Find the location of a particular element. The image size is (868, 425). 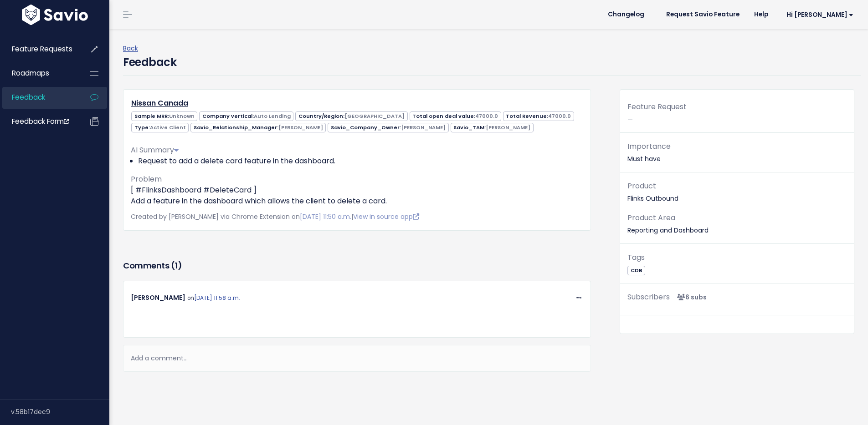

span: AI Summary is located at coordinates (154, 150).